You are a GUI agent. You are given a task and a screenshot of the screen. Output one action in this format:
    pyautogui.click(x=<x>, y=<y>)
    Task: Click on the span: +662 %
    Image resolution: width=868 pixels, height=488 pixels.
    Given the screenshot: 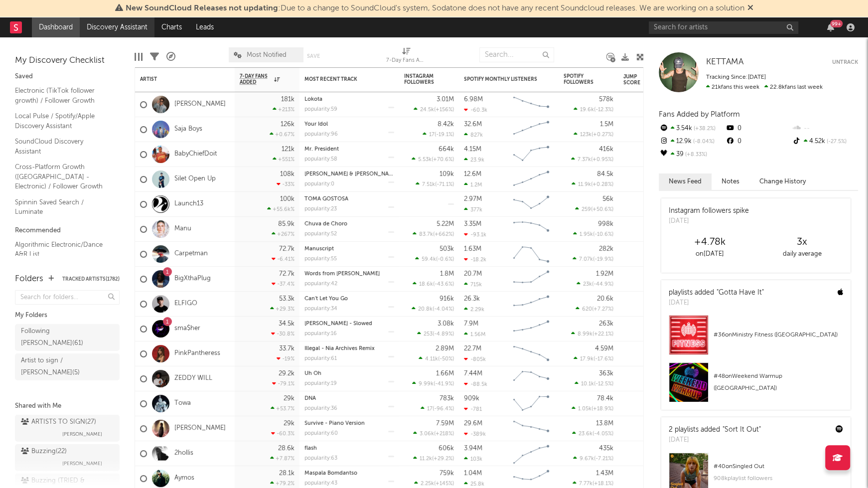 What is the action you would take?
    pyautogui.click(x=444, y=234)
    